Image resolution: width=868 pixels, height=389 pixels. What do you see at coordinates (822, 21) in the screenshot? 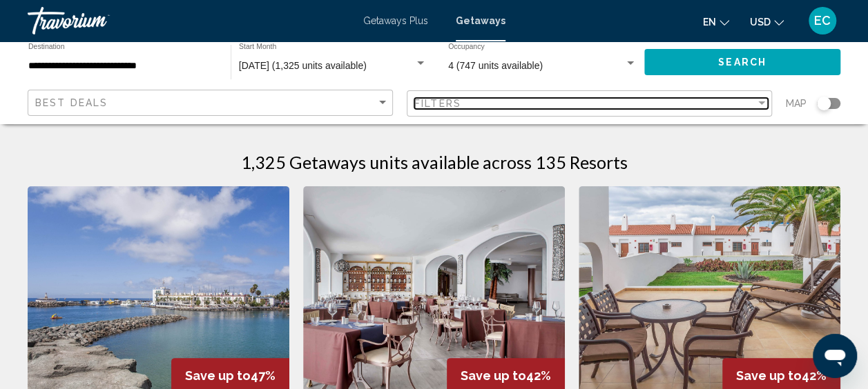
I see `span: EC` at bounding box center [822, 21].